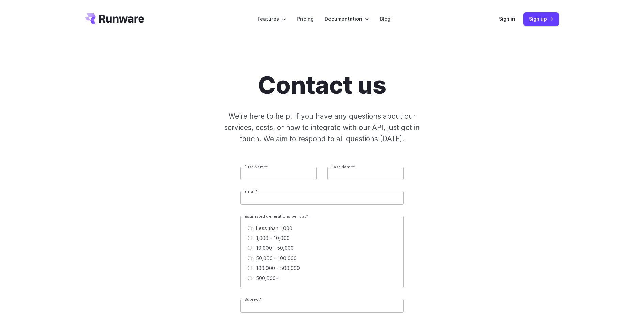  I want to click on input: Less than 1,000, so click(250, 228).